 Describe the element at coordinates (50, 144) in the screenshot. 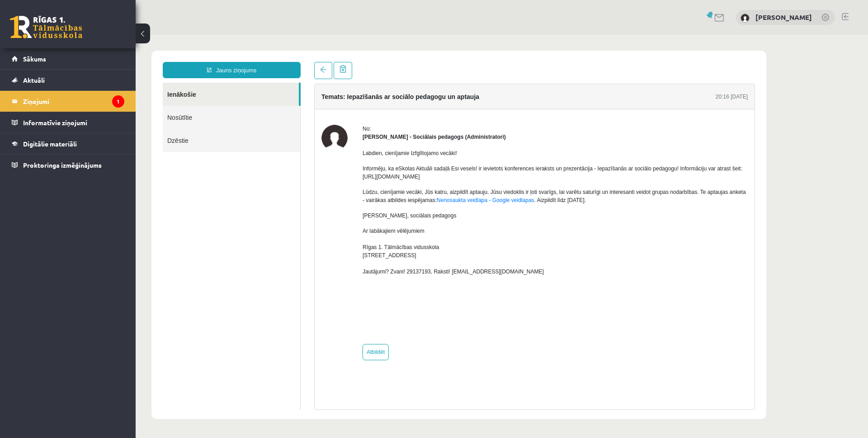

I see `span: Digitālie materiāli` at that location.